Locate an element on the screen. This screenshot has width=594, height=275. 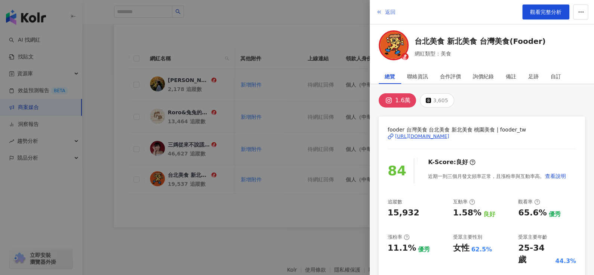
div: 3,605 is located at coordinates (441, 100).